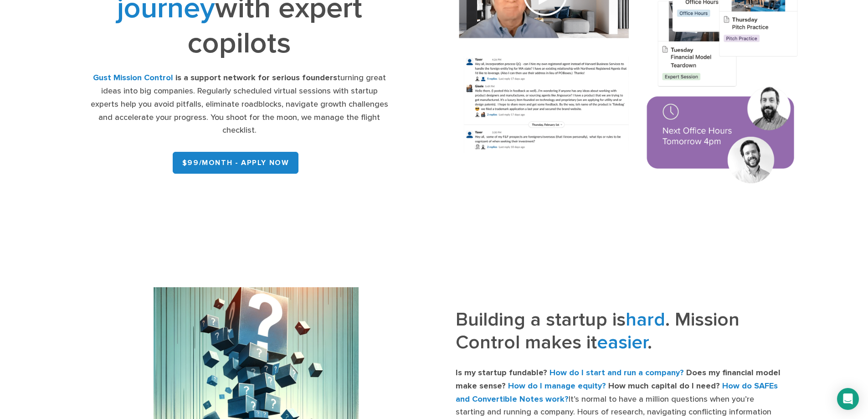  I want to click on strong: Gust Mission Control, so click(133, 78).